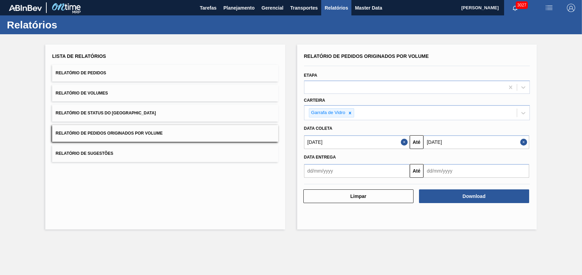  What do you see at coordinates (165, 93) in the screenshot?
I see `button: Relatório de Volumes` at bounding box center [165, 93].